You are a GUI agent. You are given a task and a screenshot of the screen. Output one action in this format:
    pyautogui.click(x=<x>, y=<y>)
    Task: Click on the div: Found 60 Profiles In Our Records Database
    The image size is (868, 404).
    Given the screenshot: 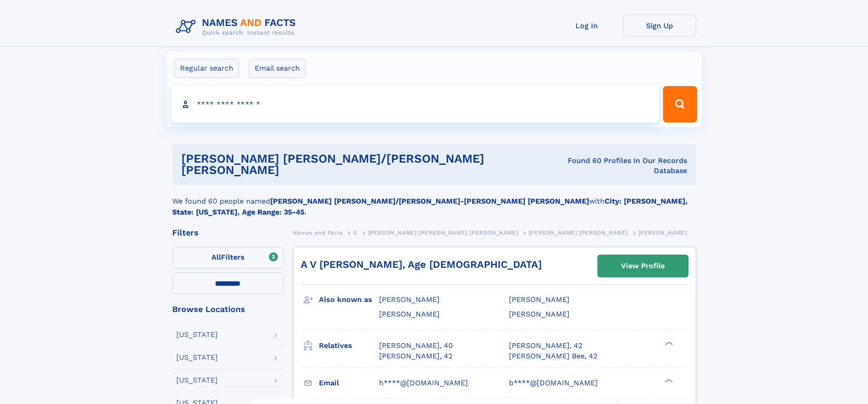 What is the action you would take?
    pyautogui.click(x=616, y=166)
    